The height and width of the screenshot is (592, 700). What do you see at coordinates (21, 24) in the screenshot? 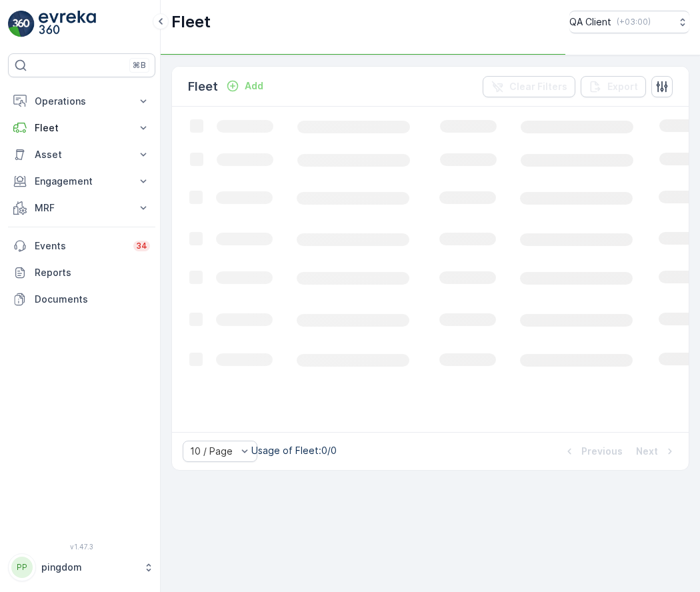
I see `img: logo` at bounding box center [21, 24].